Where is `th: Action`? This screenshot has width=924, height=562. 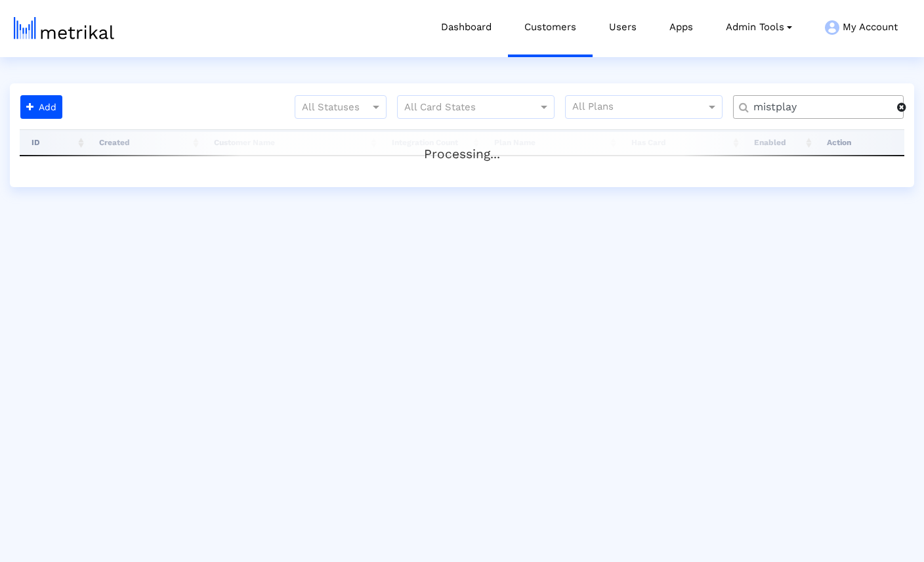
th: Action is located at coordinates (859, 142).